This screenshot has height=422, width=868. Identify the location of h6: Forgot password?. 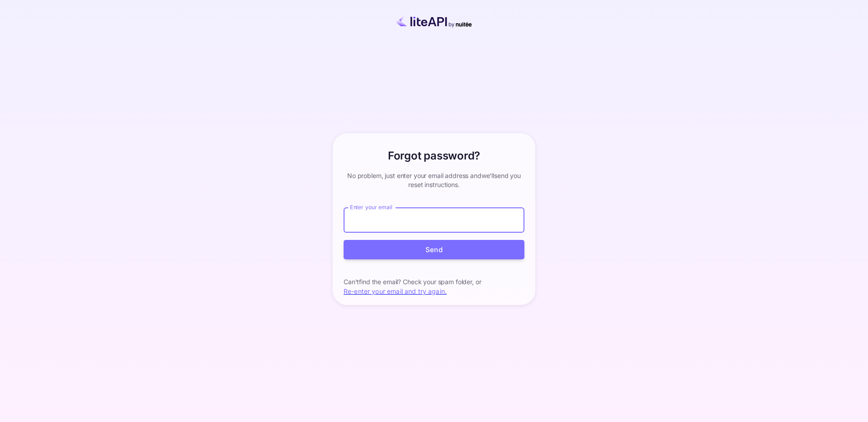
(434, 156).